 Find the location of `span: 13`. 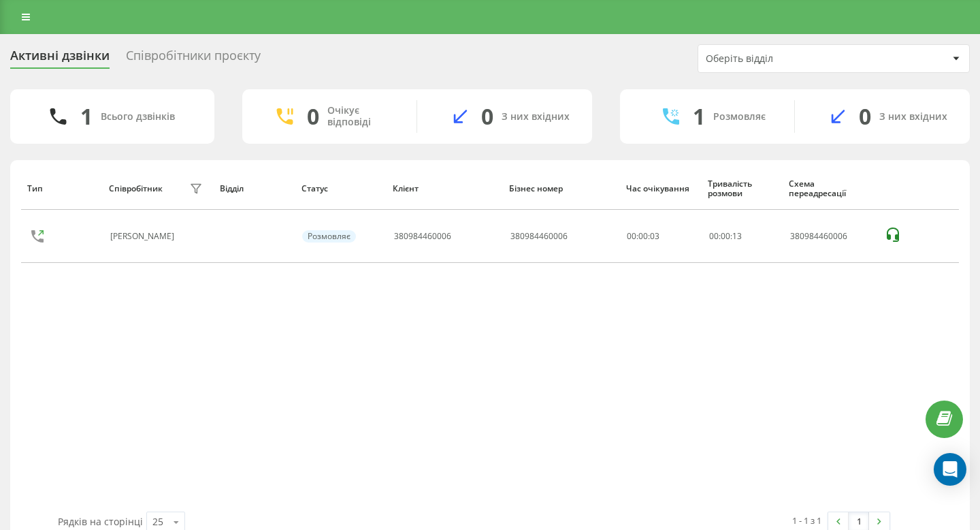

span: 13 is located at coordinates (737, 235).